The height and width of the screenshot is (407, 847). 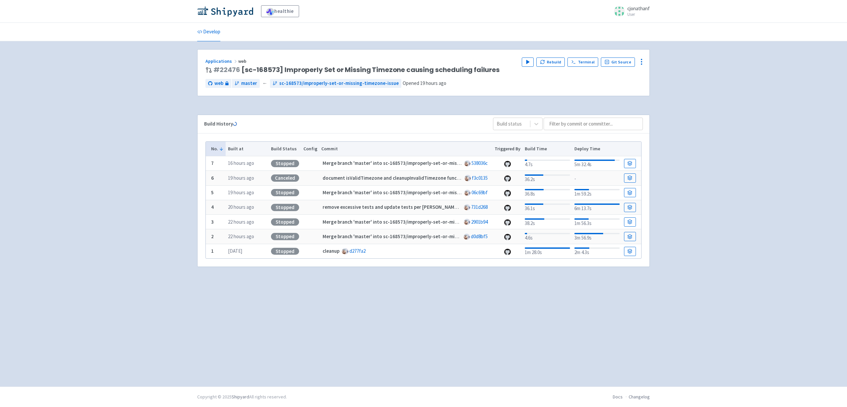 I want to click on th: Build Time, so click(x=547, y=149).